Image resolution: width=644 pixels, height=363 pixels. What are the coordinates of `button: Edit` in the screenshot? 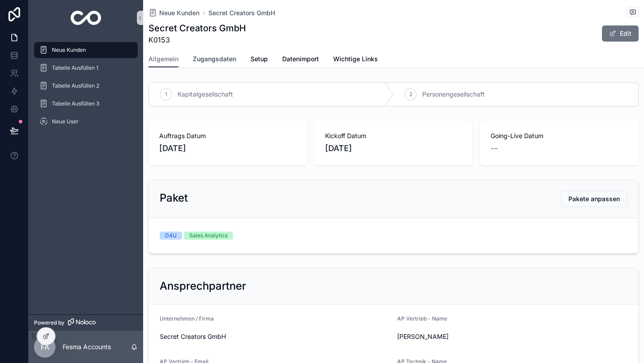 It's located at (620, 33).